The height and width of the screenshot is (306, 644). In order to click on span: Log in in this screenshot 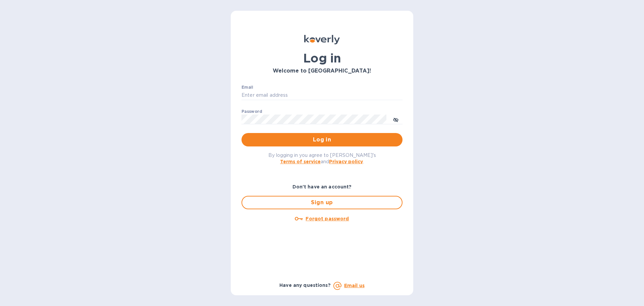, I will do `click(322, 139)`.